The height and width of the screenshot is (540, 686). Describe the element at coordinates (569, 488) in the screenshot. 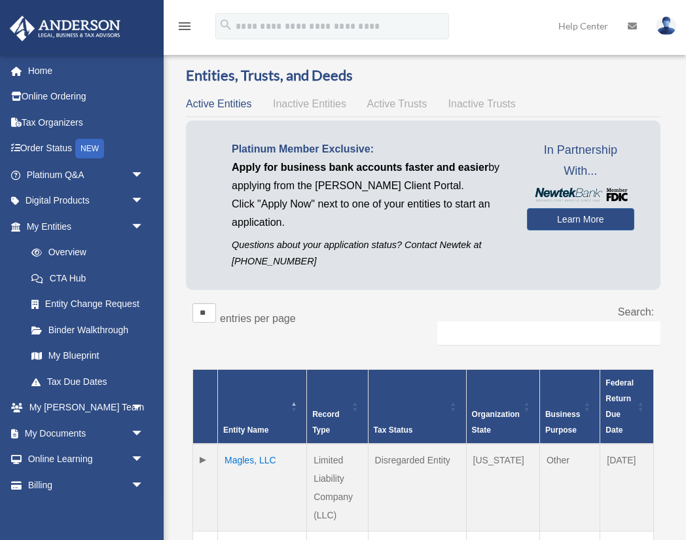

I see `td: Other` at that location.